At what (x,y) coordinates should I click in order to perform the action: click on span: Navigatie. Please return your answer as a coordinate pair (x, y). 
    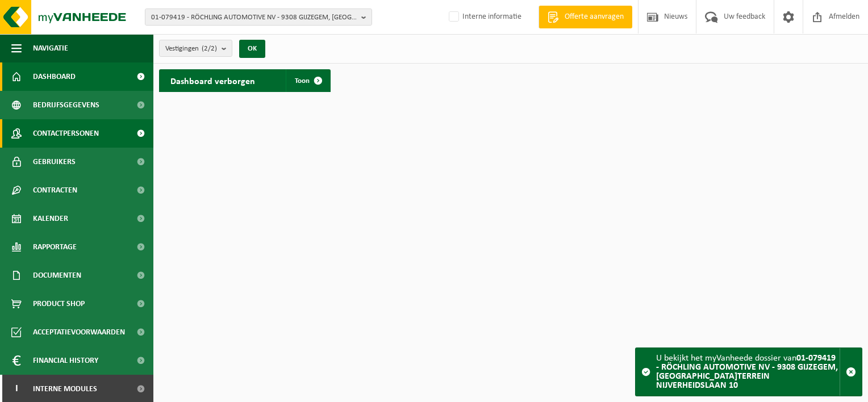
    Looking at the image, I should click on (50, 48).